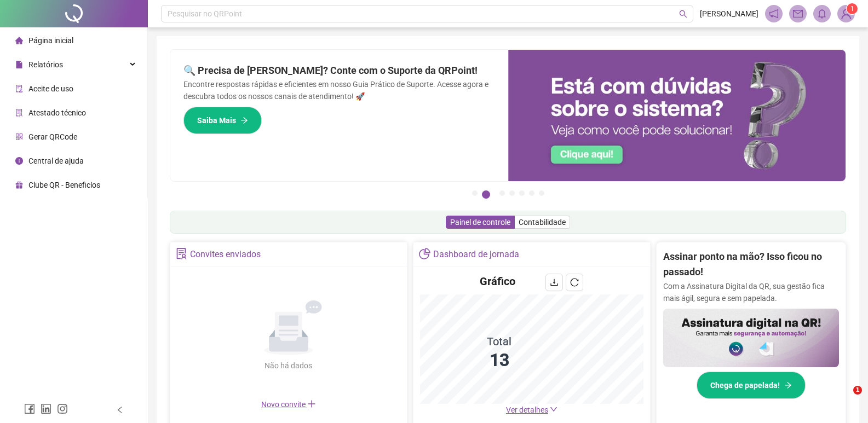 Image resolution: width=868 pixels, height=423 pixels. What do you see at coordinates (288, 365) in the screenshot?
I see `div: Não há dados` at bounding box center [288, 365].